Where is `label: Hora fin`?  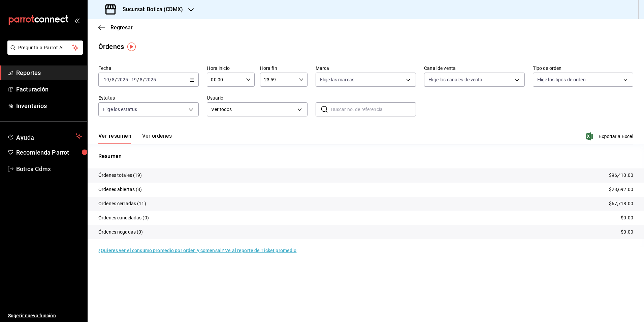
label: Hora fin is located at coordinates (284, 68).